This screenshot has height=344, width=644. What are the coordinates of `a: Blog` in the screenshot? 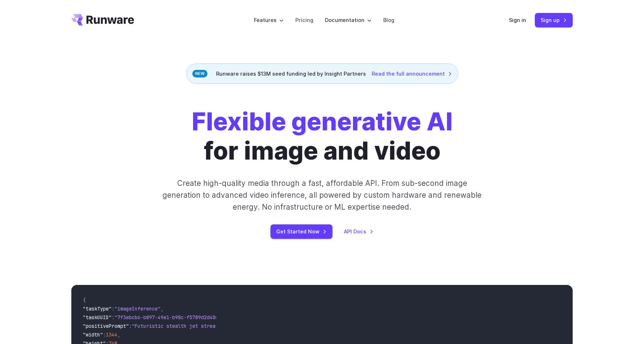 It's located at (389, 20).